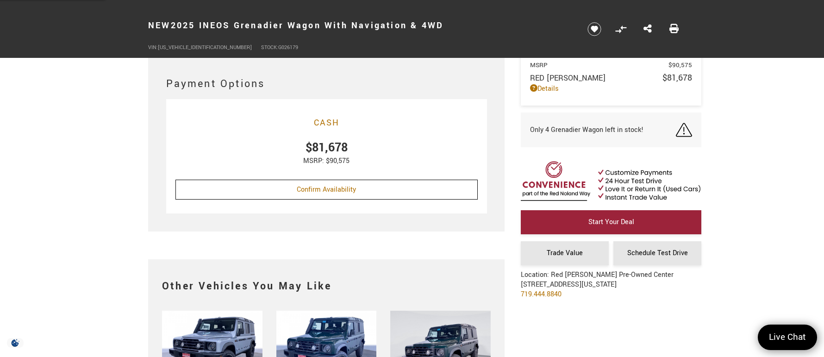  Describe the element at coordinates (15, 343) in the screenshot. I see `img: Opt-Out Icon` at that location.